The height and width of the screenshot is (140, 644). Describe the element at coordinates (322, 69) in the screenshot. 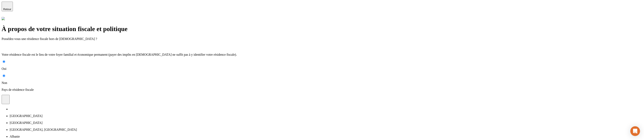

I see `p: Oui` at that location.